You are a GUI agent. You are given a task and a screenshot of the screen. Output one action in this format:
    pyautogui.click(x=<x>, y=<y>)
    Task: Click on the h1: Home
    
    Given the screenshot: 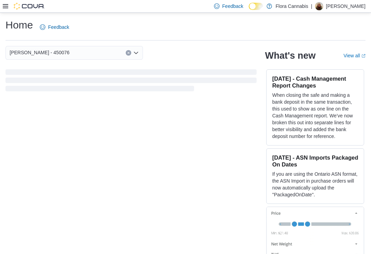 What is the action you would take?
    pyautogui.click(x=19, y=25)
    